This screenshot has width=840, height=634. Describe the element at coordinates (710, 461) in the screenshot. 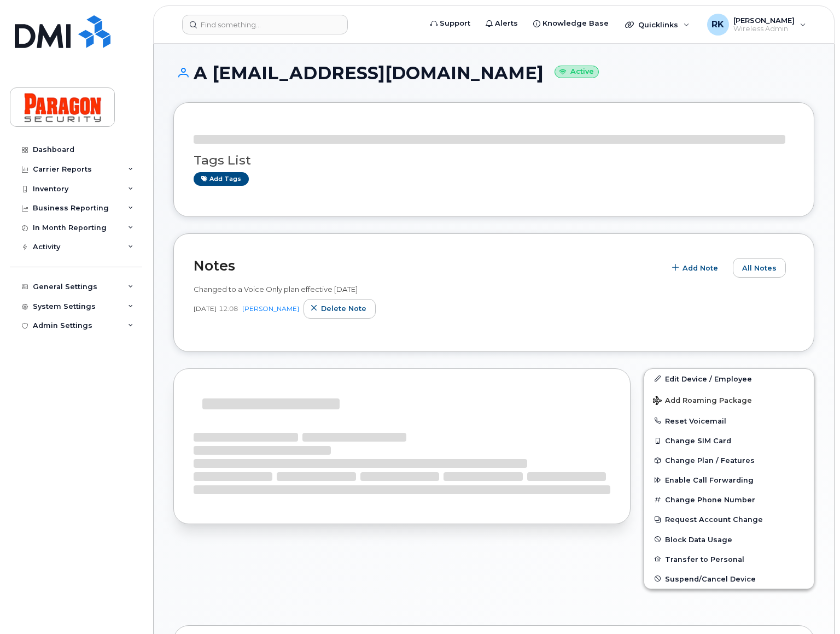

I see `span: Change Plan / Features` at that location.